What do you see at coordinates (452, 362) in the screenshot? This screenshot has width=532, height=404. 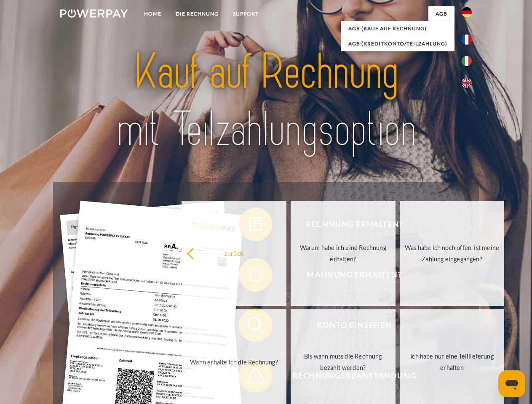 I see `div: Ich habe nur eine Teillieferung erhalten` at bounding box center [452, 362].